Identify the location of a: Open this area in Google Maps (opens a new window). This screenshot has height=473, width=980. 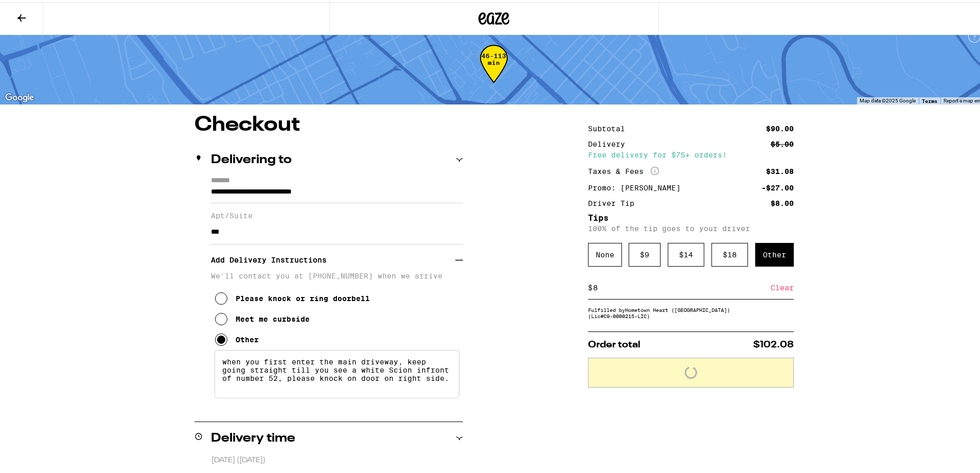
(20, 96).